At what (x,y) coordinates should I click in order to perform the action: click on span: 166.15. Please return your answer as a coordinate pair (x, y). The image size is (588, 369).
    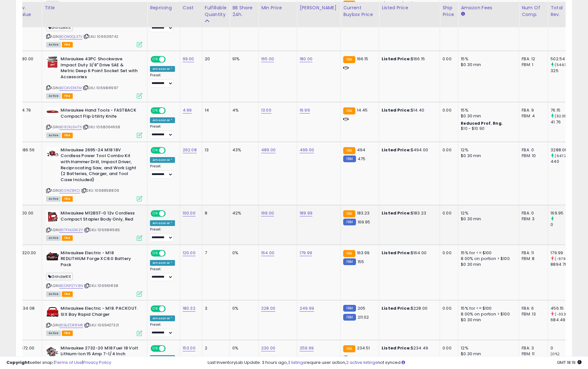
    Looking at the image, I should click on (363, 59).